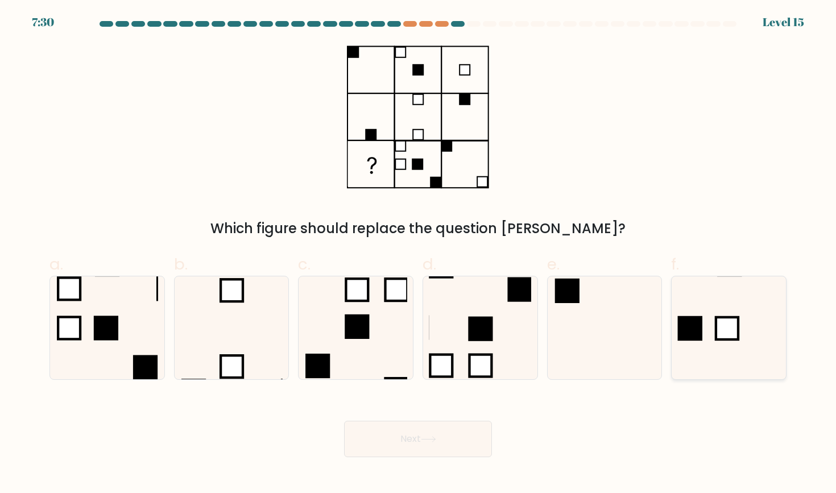 Image resolution: width=836 pixels, height=493 pixels. Describe the element at coordinates (554, 264) in the screenshot. I see `span: e.` at that location.